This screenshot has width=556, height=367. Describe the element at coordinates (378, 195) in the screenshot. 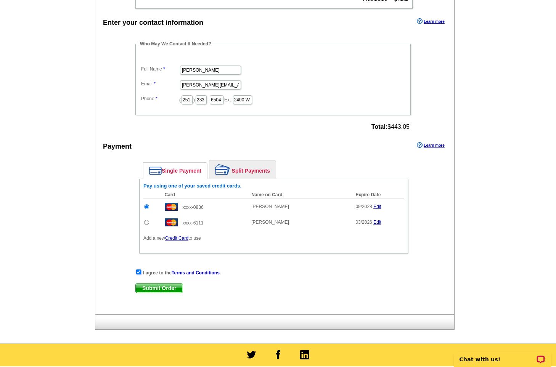

I see `th: Expire Date` at that location.